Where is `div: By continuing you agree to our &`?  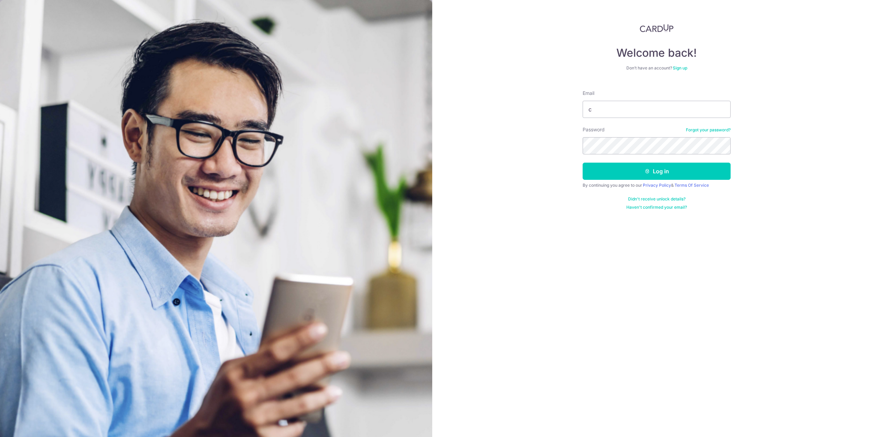 div: By continuing you agree to our & is located at coordinates (656, 185).